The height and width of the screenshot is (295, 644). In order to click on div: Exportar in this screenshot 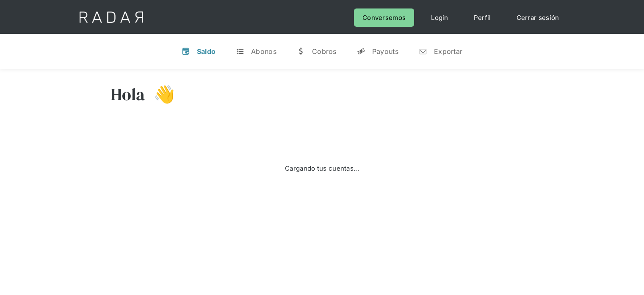, I will do `click(448, 52)`.